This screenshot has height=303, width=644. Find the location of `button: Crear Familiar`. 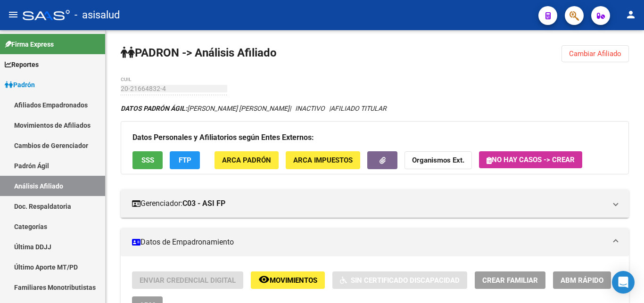

button: Crear Familiar is located at coordinates (510, 280).